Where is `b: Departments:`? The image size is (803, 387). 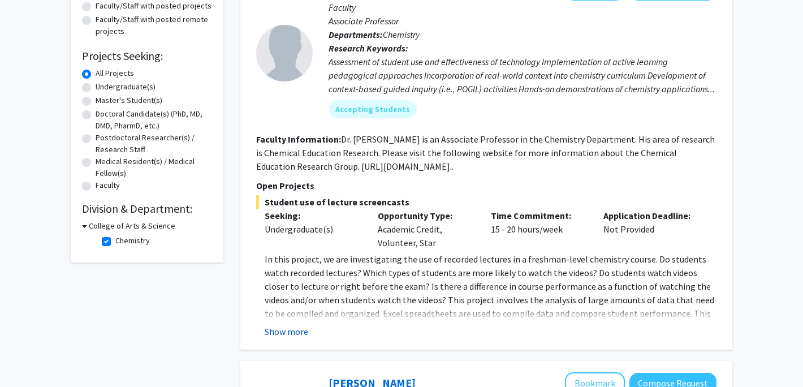
b: Departments: is located at coordinates (356, 35).